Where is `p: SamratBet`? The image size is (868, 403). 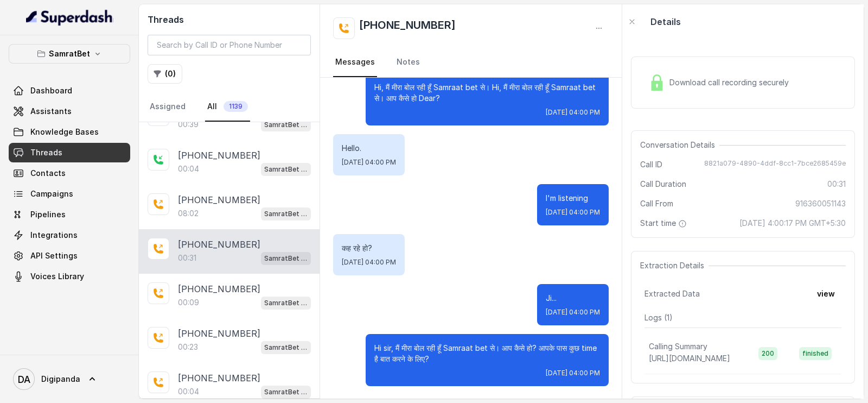 p: SamratBet is located at coordinates (70, 53).